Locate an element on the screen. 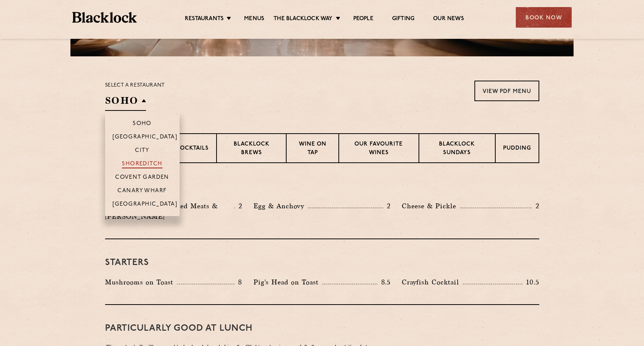 The height and width of the screenshot is (346, 644). p: Pig's Head on Toast is located at coordinates (288, 282).